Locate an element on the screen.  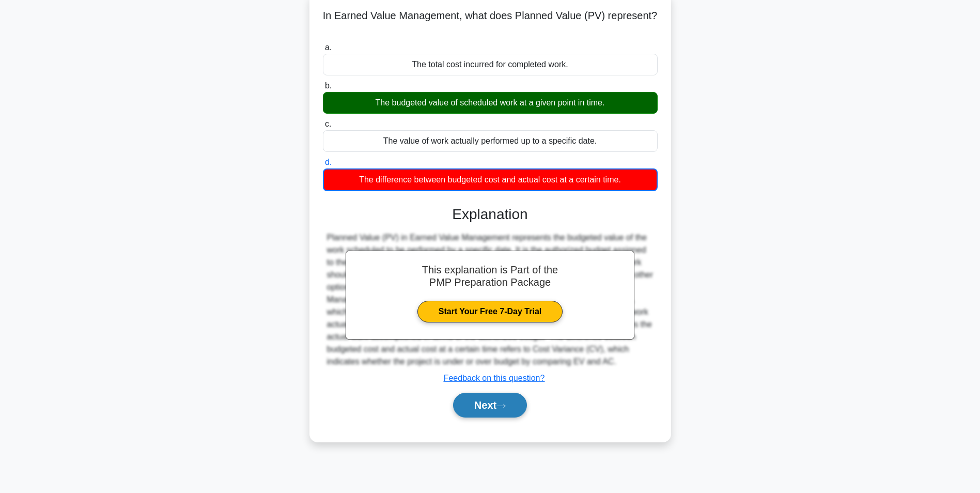
div: The value of work actually performed up to a specific date. is located at coordinates (490, 141).